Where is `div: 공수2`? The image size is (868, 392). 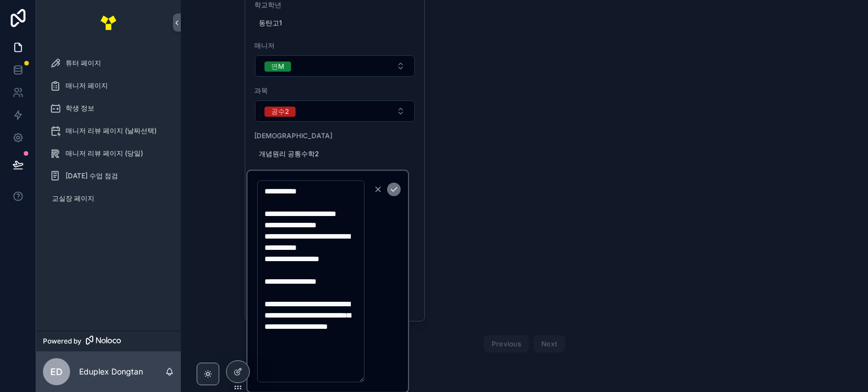 div: 공수2 is located at coordinates (280, 112).